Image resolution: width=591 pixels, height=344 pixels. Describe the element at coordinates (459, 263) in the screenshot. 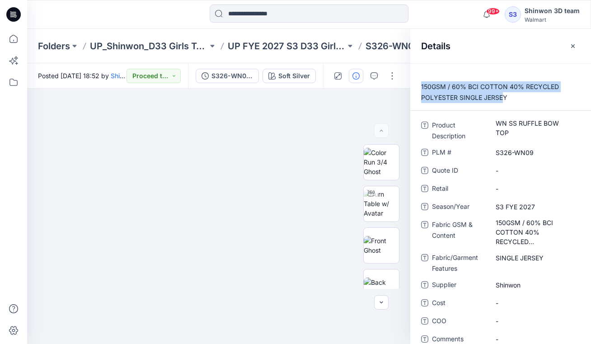

I see `span: Fabric/Garment Features` at that location.